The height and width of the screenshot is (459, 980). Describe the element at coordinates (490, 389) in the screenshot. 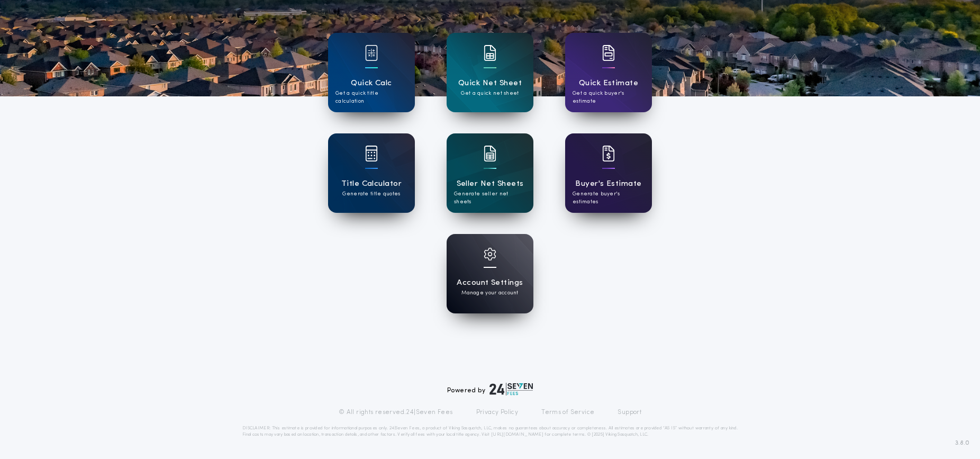

I see `div: Powered by` at that location.